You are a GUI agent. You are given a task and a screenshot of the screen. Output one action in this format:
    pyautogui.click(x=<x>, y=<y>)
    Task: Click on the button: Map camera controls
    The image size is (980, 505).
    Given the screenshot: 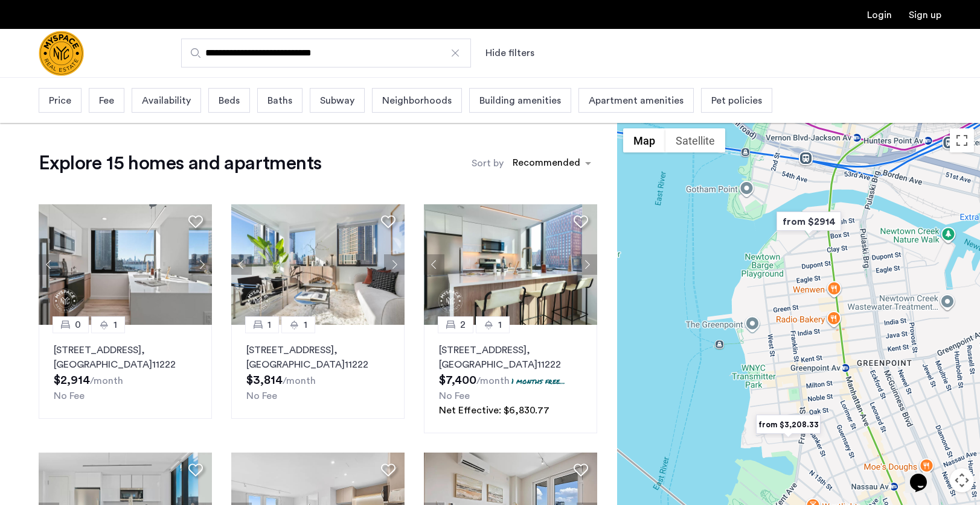 What is the action you would take?
    pyautogui.click(x=962, y=481)
    